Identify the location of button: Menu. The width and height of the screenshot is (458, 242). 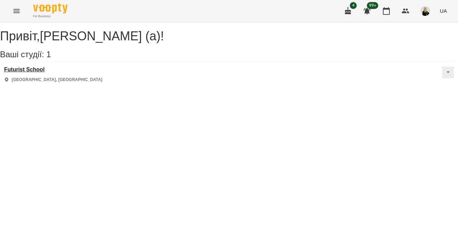
(17, 11).